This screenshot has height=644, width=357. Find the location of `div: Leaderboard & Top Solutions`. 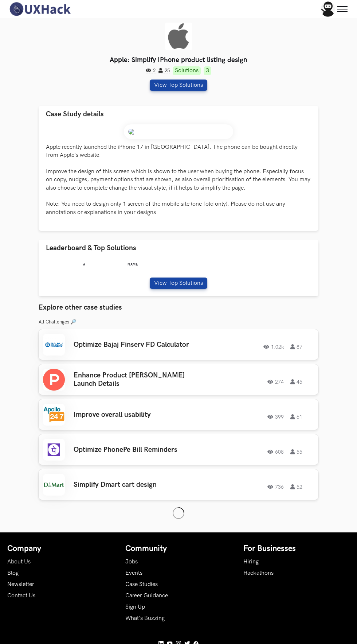

div: Leaderboard & Top Solutions is located at coordinates (178, 277).